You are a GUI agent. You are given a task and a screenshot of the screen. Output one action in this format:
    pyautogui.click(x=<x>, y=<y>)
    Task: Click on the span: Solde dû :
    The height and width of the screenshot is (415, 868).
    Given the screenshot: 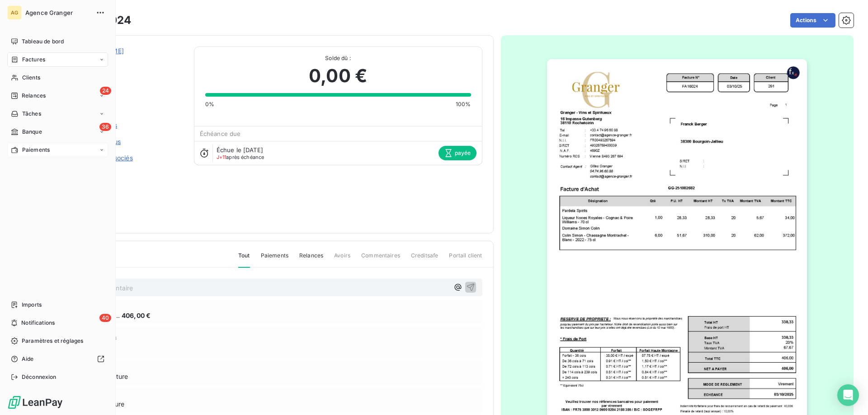 What is the action you would take?
    pyautogui.click(x=338, y=58)
    